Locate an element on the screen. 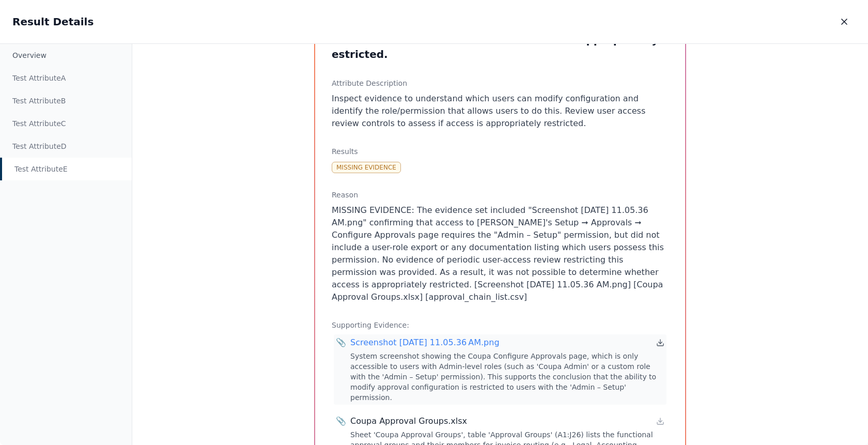 This screenshot has width=868, height=445. h3: Attribute Description is located at coordinates (500, 83).